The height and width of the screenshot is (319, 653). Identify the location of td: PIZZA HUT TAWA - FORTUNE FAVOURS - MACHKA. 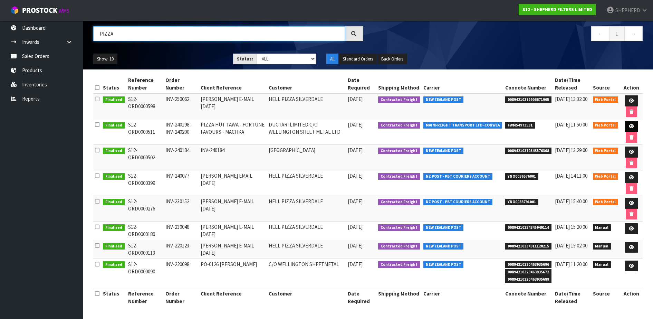
(233, 132).